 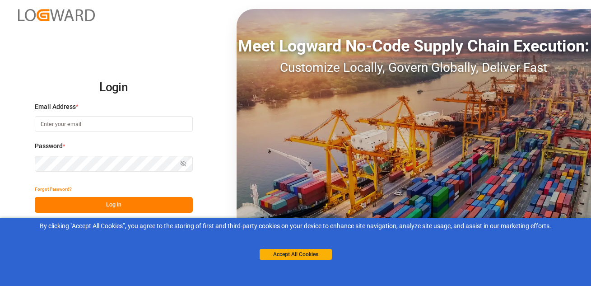 What do you see at coordinates (114, 124) in the screenshot?
I see `input: Enter your email` at bounding box center [114, 124].